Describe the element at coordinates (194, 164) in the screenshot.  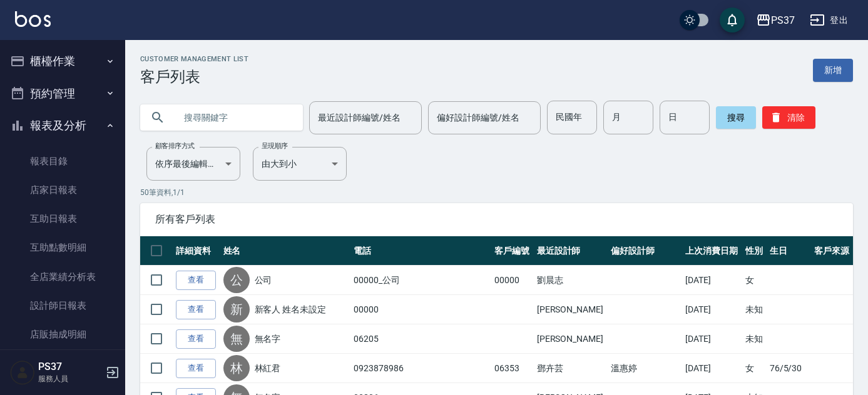
I see `div: 依序最後編輯時間` at that location.